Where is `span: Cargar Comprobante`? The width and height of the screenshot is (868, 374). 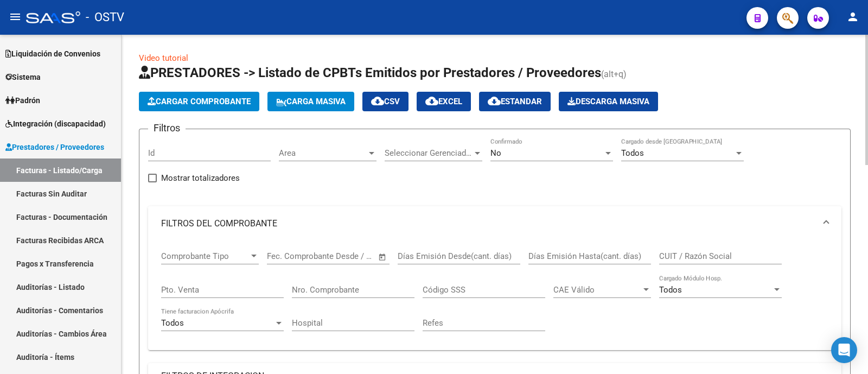 span: Cargar Comprobante is located at coordinates (199, 101).